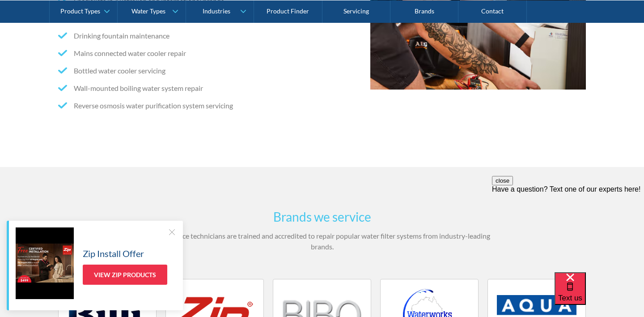 The width and height of the screenshot is (644, 317). I want to click on span: Text us, so click(15, 26).